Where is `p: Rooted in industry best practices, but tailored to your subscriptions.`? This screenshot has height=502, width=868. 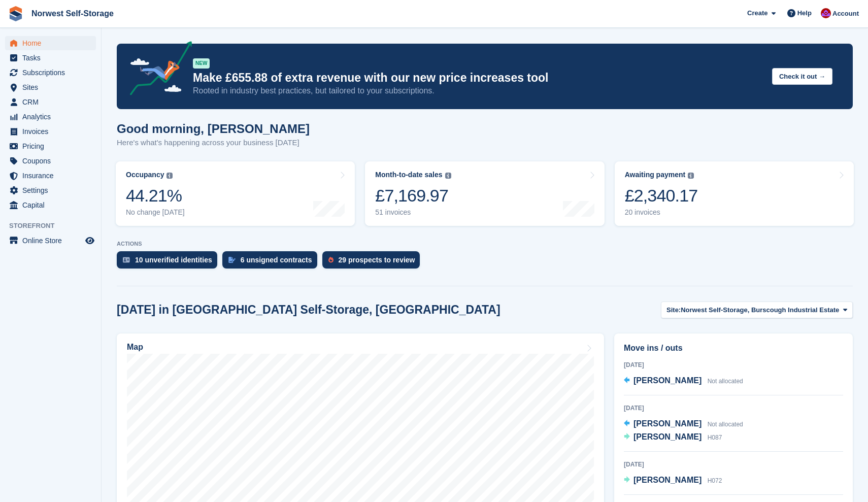
p: Rooted in industry best practices, but tailored to your subscriptions. is located at coordinates (478, 91).